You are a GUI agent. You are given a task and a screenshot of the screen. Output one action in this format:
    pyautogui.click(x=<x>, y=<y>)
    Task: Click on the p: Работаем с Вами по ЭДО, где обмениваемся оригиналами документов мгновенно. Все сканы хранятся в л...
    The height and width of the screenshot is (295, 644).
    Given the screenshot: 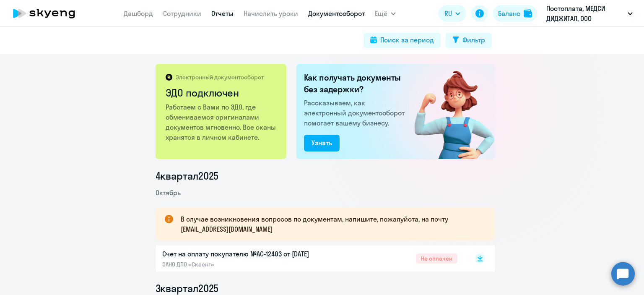 What is the action you would take?
    pyautogui.click(x=221, y=122)
    